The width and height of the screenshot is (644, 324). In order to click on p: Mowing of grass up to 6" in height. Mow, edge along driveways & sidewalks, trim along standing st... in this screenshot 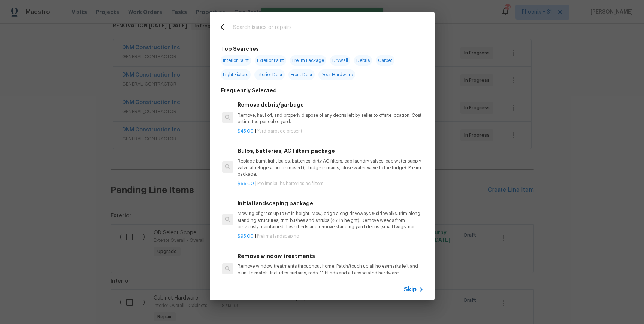, I will do `click(331, 220)`.